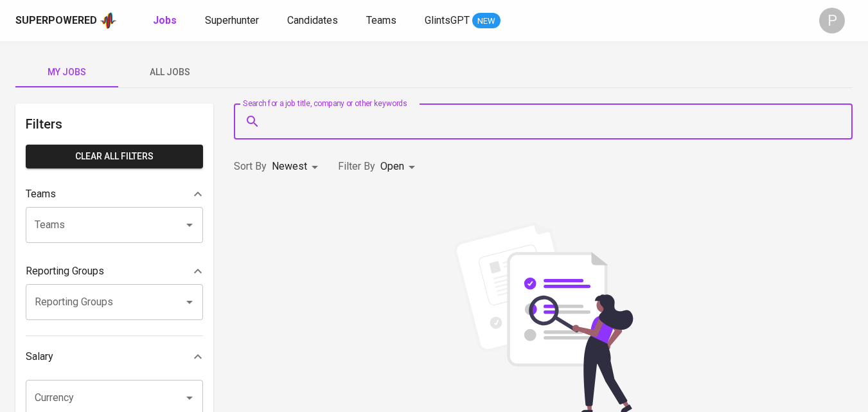  I want to click on a: Teams, so click(382, 21).